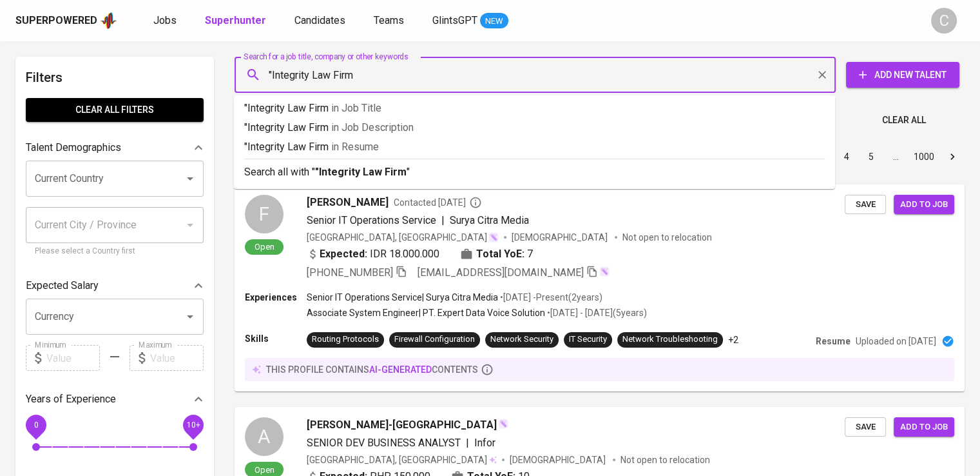 The height and width of the screenshot is (476, 980). What do you see at coordinates (476, 202) in the screenshot?
I see `svg: By Batam recruiter` at bounding box center [476, 202].